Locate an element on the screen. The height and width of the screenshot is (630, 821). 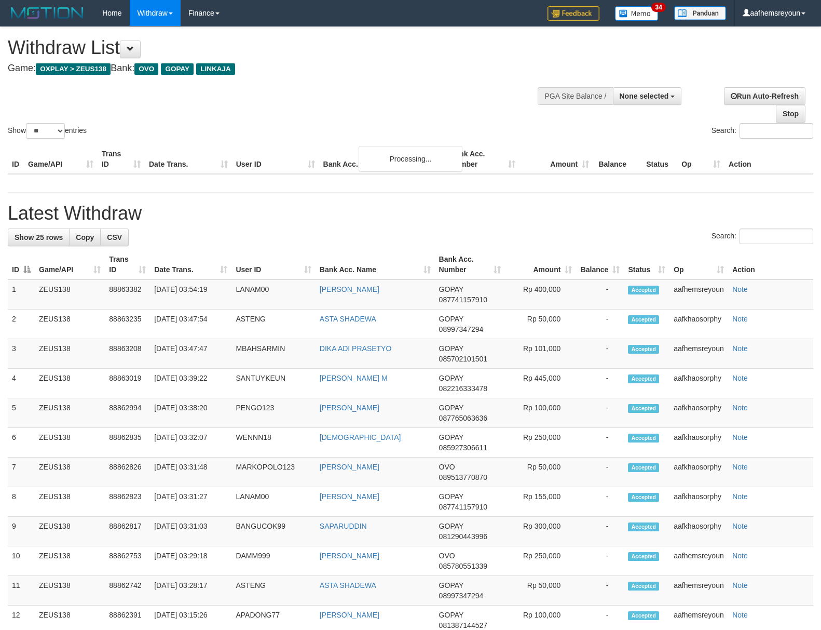
span: Copy 087765063636 to clipboard is located at coordinates (463, 418).